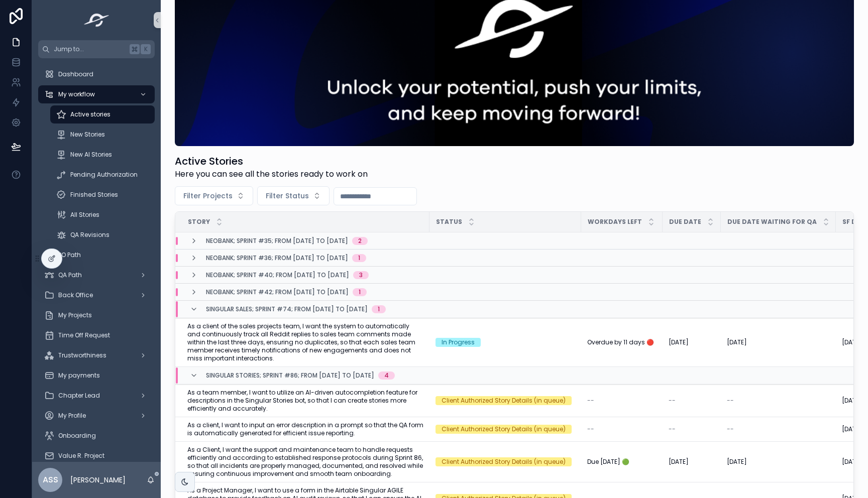 The height and width of the screenshot is (498, 868). Describe the element at coordinates (287, 196) in the screenshot. I see `span: Filter Status` at that location.